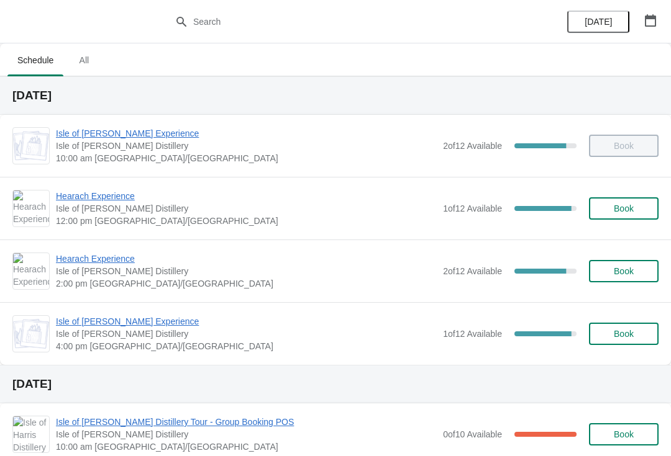 The width and height of the screenshot is (671, 456). Describe the element at coordinates (472, 435) in the screenshot. I see `span: 0 of 10 Available` at that location.